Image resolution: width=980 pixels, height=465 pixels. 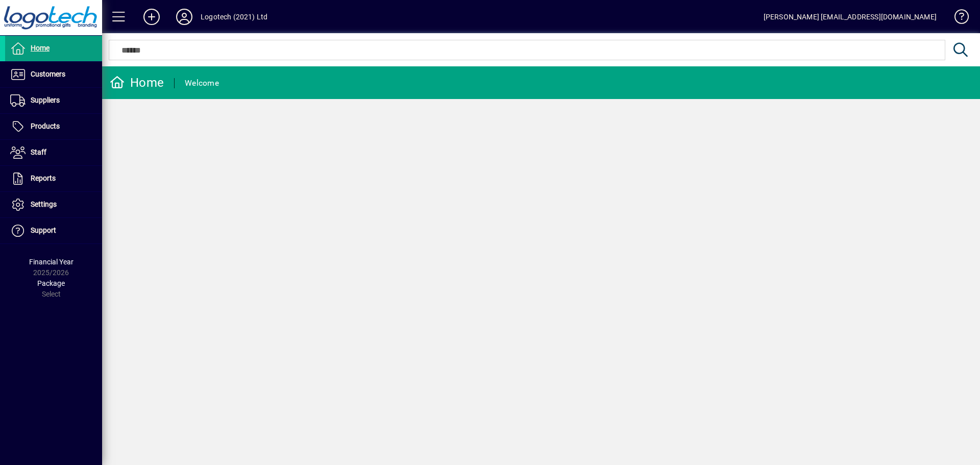 What do you see at coordinates (54, 179) in the screenshot?
I see `a: Reports` at bounding box center [54, 179].